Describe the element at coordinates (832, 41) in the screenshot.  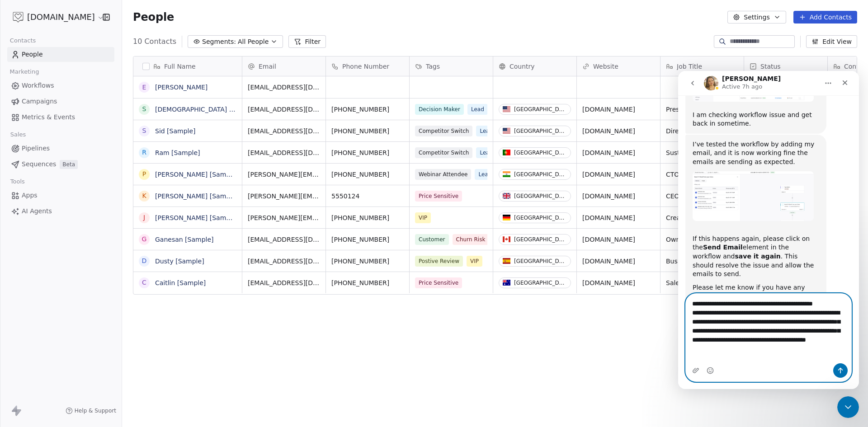
I see `button: Edit View` at that location.